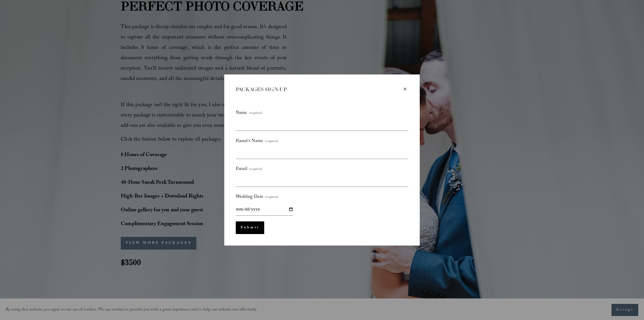 Image resolution: width=644 pixels, height=320 pixels. I want to click on span: Name, so click(241, 113).